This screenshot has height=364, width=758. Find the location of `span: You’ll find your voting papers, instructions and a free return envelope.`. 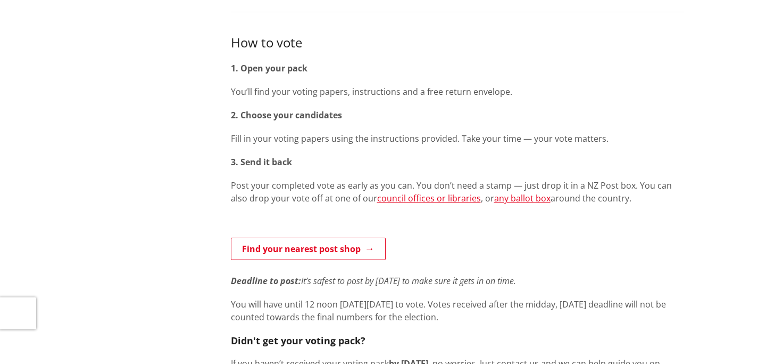

span: You’ll find your voting papers, instructions and a free return envelope. is located at coordinates (371, 92).